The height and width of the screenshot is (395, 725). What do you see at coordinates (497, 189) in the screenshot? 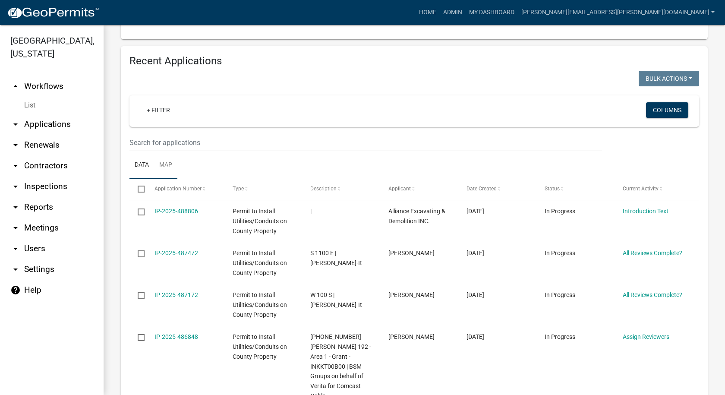
I see `datatable-header-cell: Date Created` at bounding box center [497, 189].